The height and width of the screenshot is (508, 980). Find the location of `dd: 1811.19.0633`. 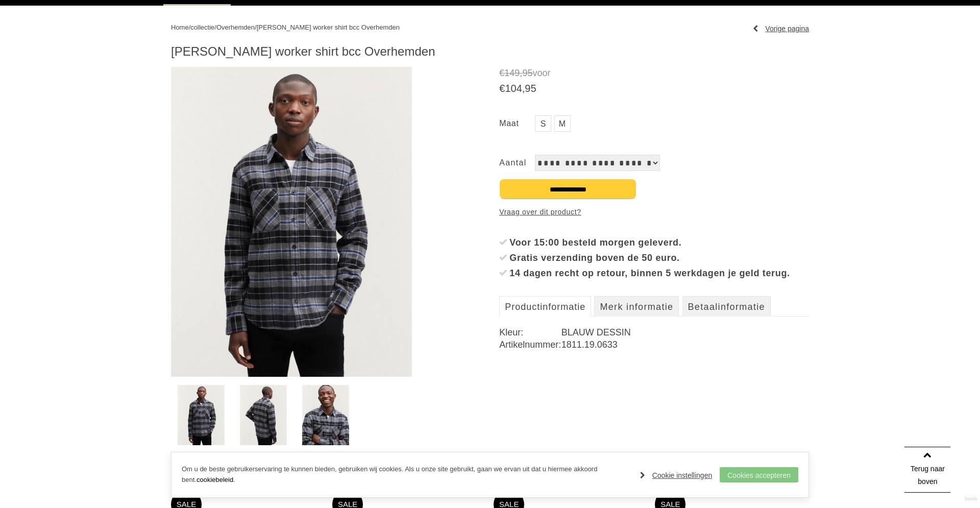

dd: 1811.19.0633 is located at coordinates (685, 344).